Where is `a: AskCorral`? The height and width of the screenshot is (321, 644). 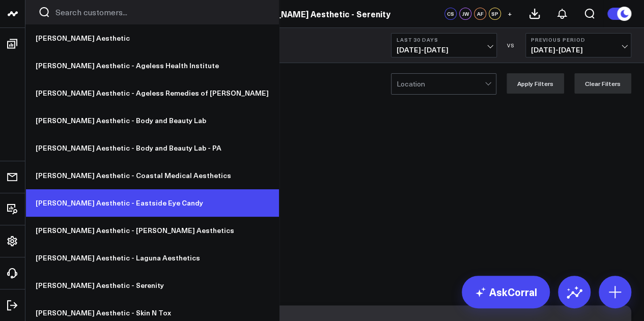
a: AskCorral is located at coordinates (505, 292).